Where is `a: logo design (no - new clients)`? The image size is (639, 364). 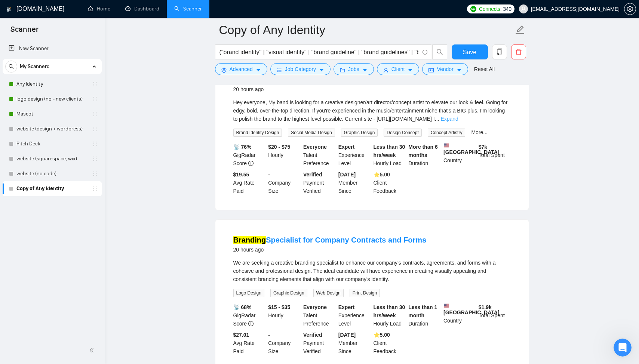 a: logo design (no - new clients) is located at coordinates (52, 99).